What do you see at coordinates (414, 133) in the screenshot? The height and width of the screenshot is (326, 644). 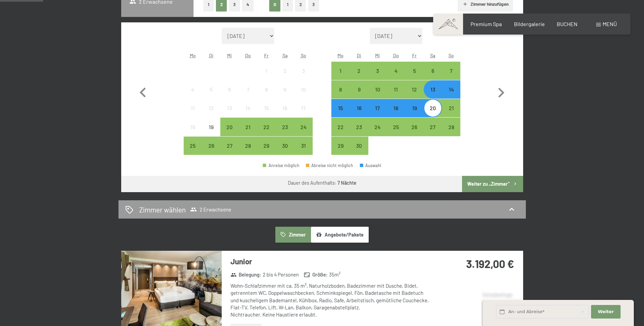 I see `div: 26` at bounding box center [414, 133].